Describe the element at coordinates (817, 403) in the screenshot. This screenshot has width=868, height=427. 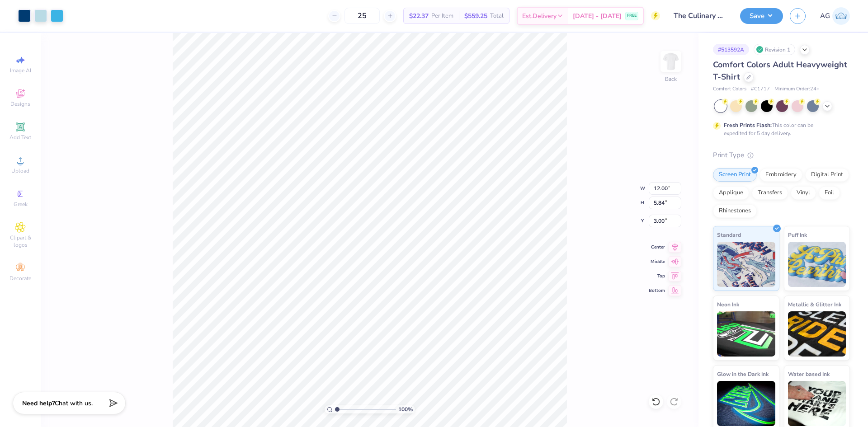
I see `img: Water based Ink` at that location.